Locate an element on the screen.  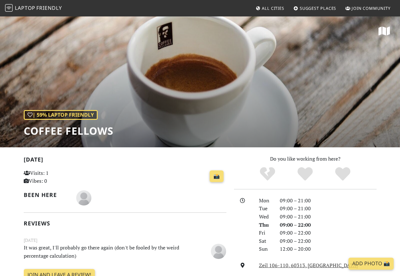
div: Thu is located at coordinates (265, 225).